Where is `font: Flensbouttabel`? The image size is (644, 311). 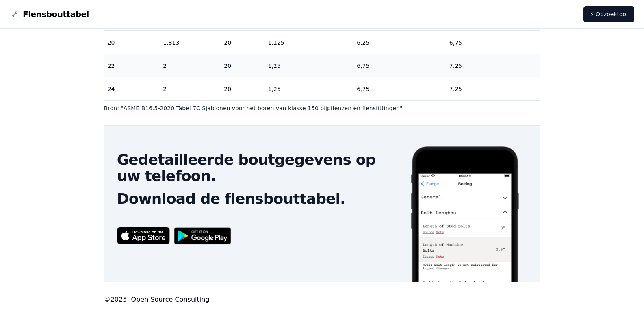
font: Flensbouttabel is located at coordinates (56, 14).